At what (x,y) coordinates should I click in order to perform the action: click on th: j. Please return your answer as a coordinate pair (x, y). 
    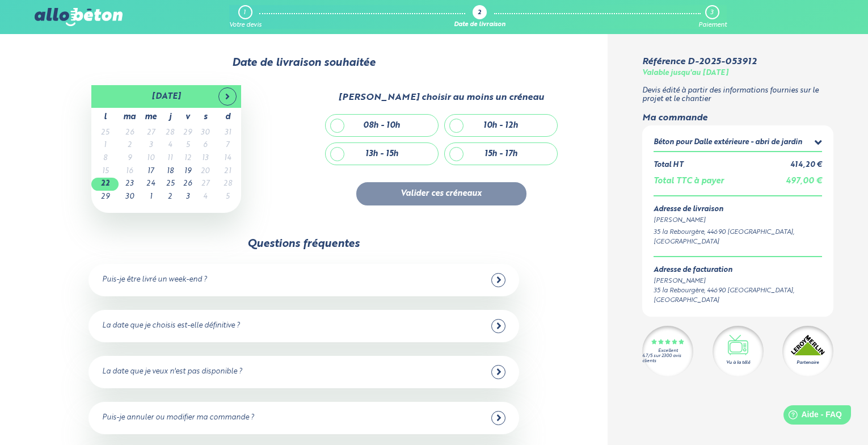
    Looking at the image, I should click on (169, 117).